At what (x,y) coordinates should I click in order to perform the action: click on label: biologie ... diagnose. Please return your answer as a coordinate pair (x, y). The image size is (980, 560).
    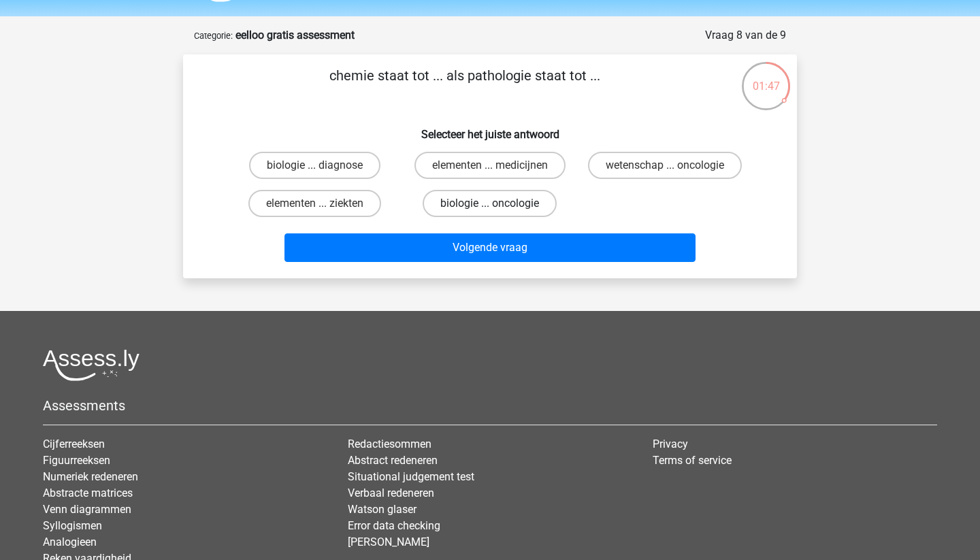
    Looking at the image, I should click on (314, 165).